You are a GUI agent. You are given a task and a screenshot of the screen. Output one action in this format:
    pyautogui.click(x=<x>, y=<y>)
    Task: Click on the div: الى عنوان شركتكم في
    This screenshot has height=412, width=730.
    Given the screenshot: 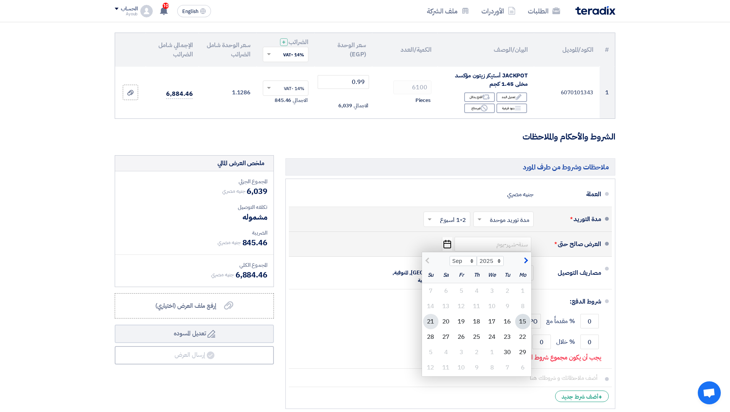 What is the action you would take?
    pyautogui.click(x=427, y=273)
    